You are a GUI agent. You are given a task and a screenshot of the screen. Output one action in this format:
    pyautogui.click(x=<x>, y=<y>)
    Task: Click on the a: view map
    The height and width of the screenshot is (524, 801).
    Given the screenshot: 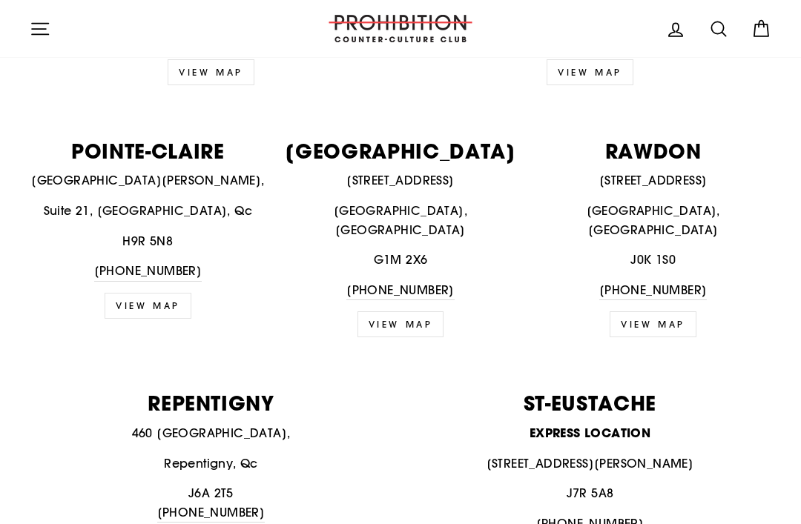 What is the action you would take?
    pyautogui.click(x=211, y=72)
    